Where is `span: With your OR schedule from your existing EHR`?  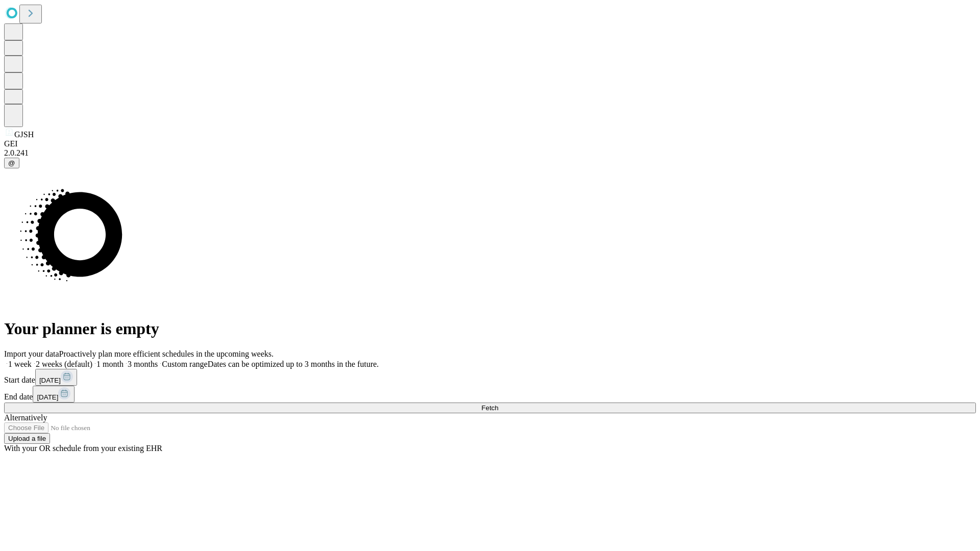
span: With your OR schedule from your existing EHR is located at coordinates (83, 448).